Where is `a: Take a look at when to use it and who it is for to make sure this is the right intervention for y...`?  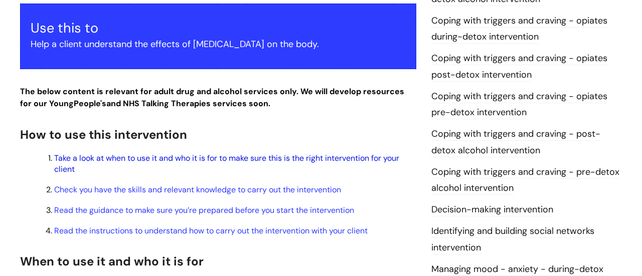
a: Take a look at when to use it and who it is for to make sure this is the right intervention for y... is located at coordinates (227, 163).